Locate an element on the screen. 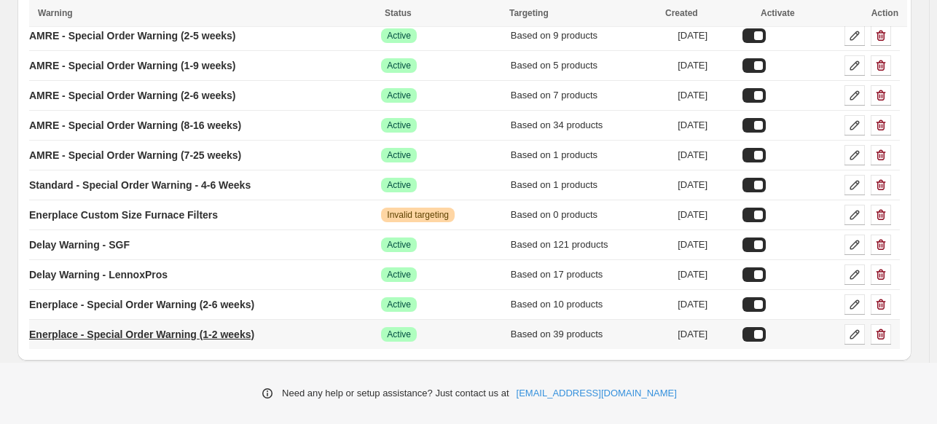 The image size is (937, 424). span: Activate is located at coordinates (778, 13).